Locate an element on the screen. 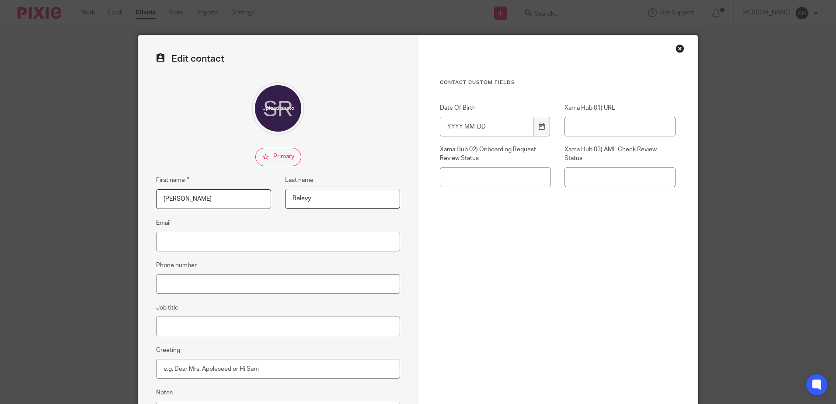 The height and width of the screenshot is (404, 836). h3: Contact Custom fields is located at coordinates (558, 83).